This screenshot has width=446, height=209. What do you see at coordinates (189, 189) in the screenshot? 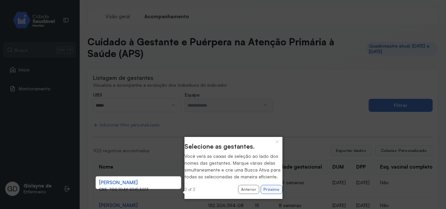
I see `span: 2 of 3` at bounding box center [189, 189].